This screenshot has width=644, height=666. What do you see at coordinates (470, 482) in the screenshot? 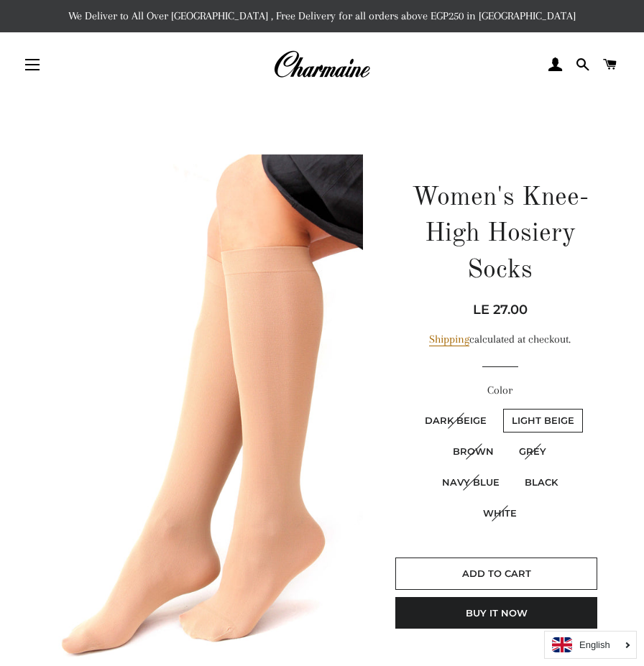
I see `label: Navy Blue` at bounding box center [470, 482].